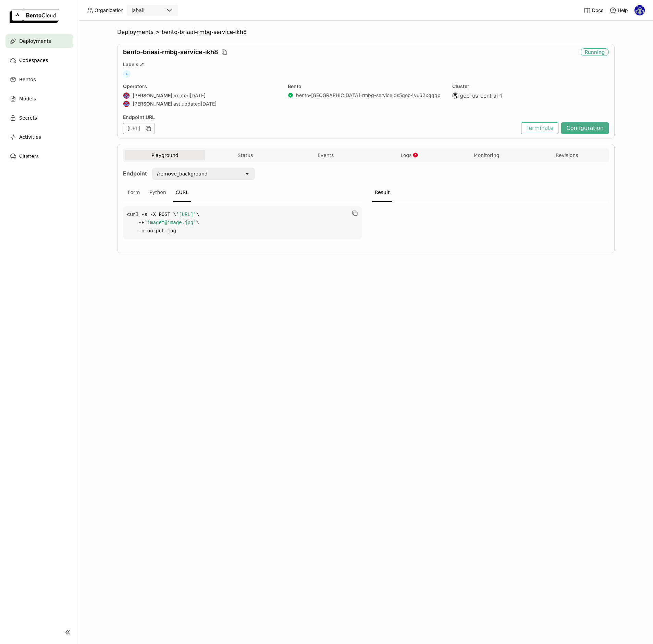 The image size is (653, 644). I want to click on div: Bento, so click(366, 86).